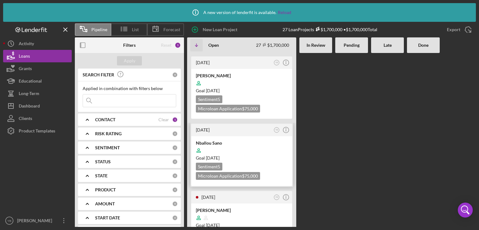 Image resolution: width=479 pixels, height=230 pixels. What do you see at coordinates (37, 118) in the screenshot?
I see `a: Clients` at bounding box center [37, 118].